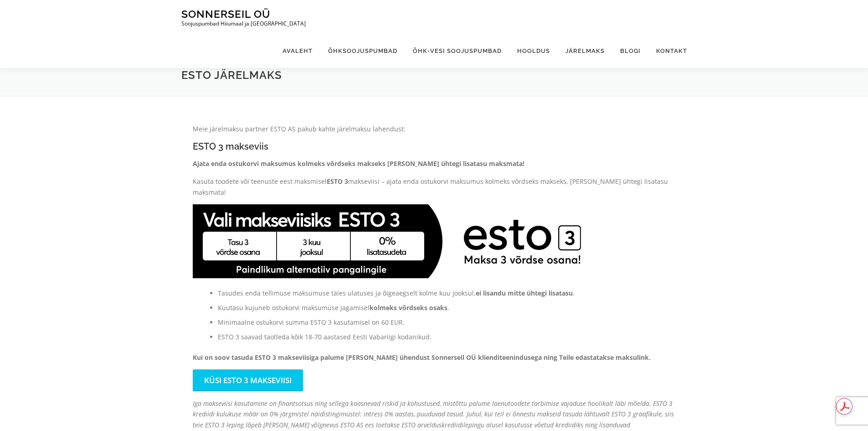 This screenshot has height=431, width=868. What do you see at coordinates (337, 181) in the screenshot?
I see `strong: ESTO 3` at bounding box center [337, 181].